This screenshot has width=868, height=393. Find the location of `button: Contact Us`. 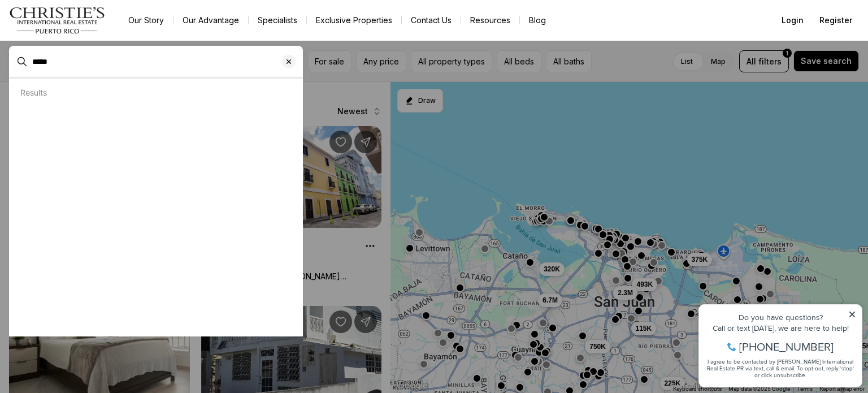

button: Contact Us is located at coordinates (431, 20).